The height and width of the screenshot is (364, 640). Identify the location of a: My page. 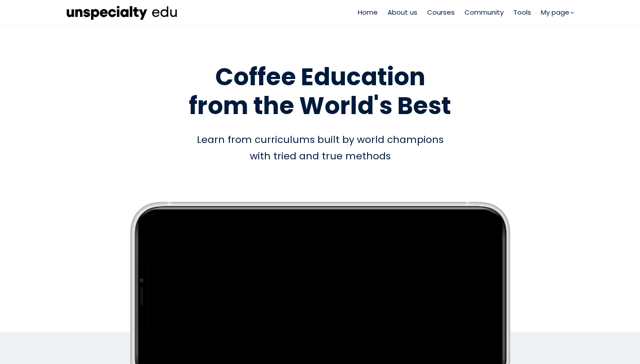
(557, 12).